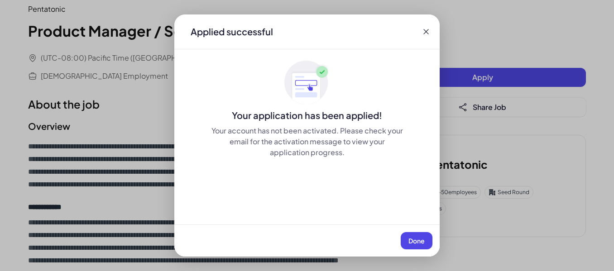 Image resolution: width=614 pixels, height=271 pixels. I want to click on img: ApplyedMaskGroup3.svg, so click(307, 83).